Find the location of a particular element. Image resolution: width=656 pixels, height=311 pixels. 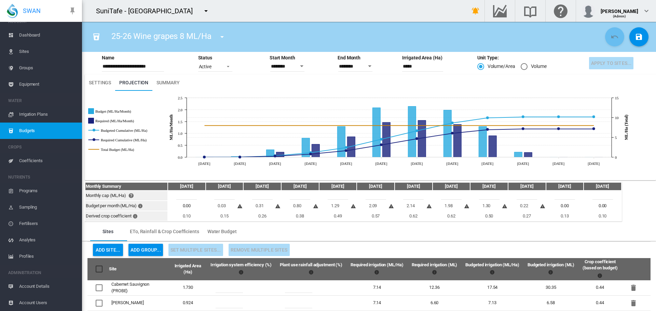

md-icon: Total final water budget for each month is located at coordinates (142, 206).